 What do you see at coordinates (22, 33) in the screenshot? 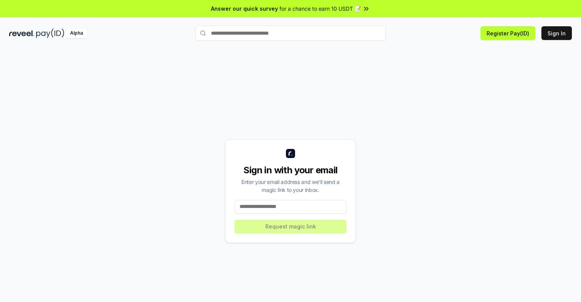
I see `img: reveel_dark` at bounding box center [22, 33].